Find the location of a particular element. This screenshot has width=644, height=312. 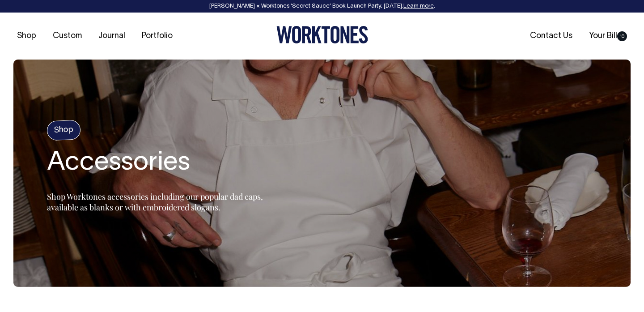

span: 10 is located at coordinates (622, 36).